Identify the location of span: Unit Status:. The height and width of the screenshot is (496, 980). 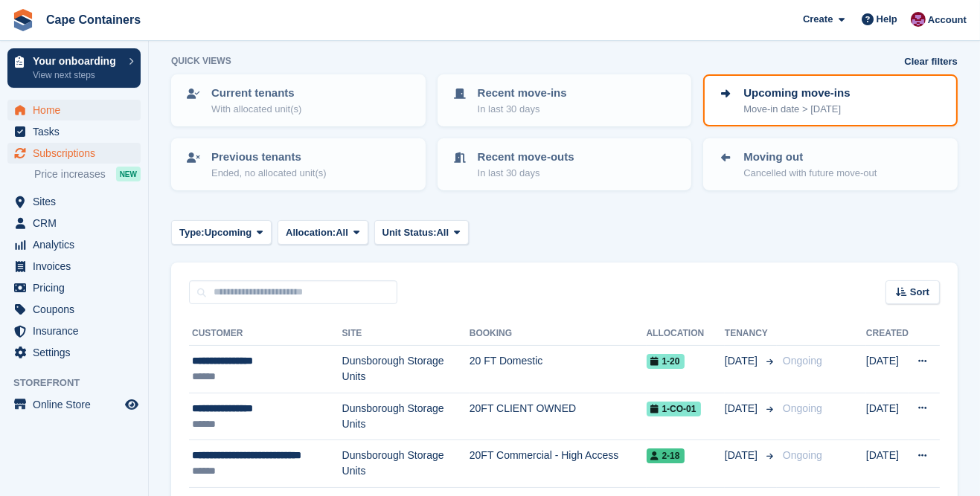
(410, 233).